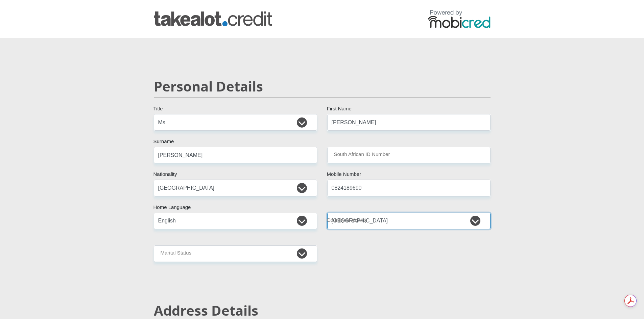 The width and height of the screenshot is (644, 319). I want to click on h2: Personal Details, so click(322, 86).